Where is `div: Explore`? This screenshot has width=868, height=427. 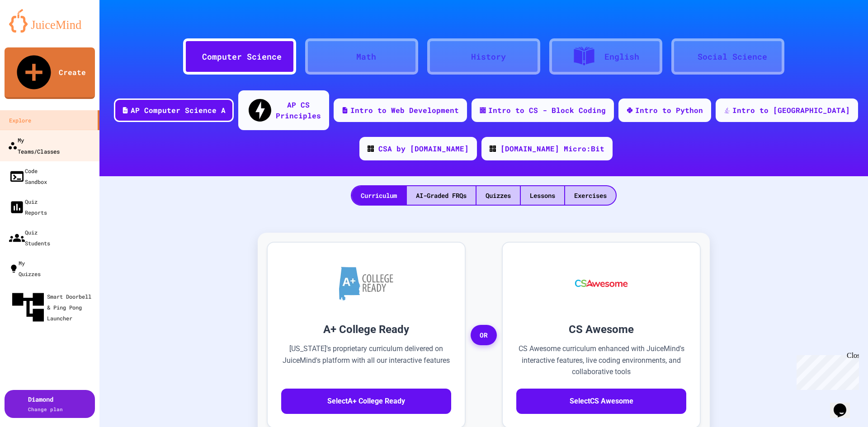 div: Explore is located at coordinates (20, 120).